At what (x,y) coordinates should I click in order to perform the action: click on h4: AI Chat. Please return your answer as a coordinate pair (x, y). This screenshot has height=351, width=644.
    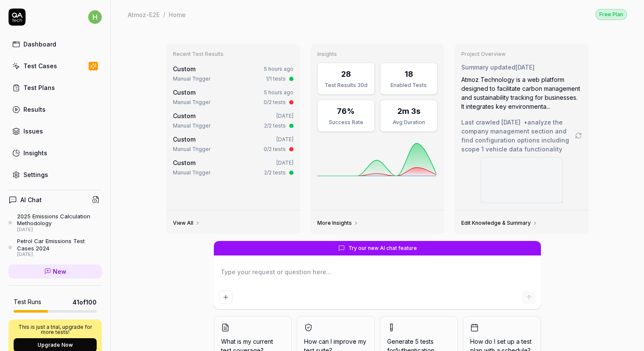
    Looking at the image, I should click on (31, 199).